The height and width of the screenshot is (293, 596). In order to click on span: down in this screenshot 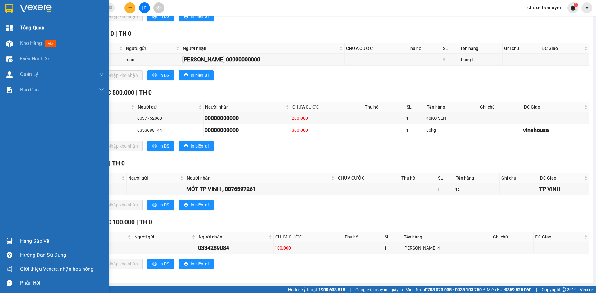, I will do `click(101, 90)`.